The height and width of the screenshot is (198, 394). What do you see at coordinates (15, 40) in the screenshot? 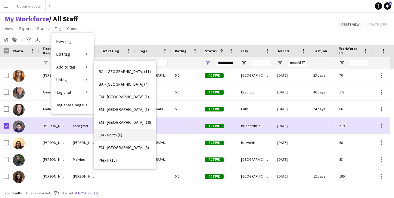
I see `app-action-btn: Add to tag` at bounding box center [15, 40].